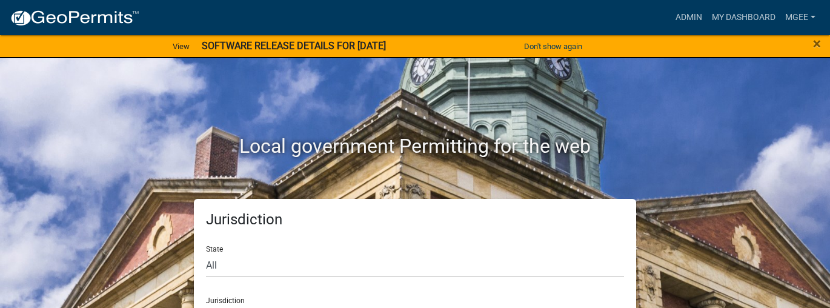 The height and width of the screenshot is (308, 830). Describe the element at coordinates (744, 18) in the screenshot. I see `a: My Dashboard` at that location.